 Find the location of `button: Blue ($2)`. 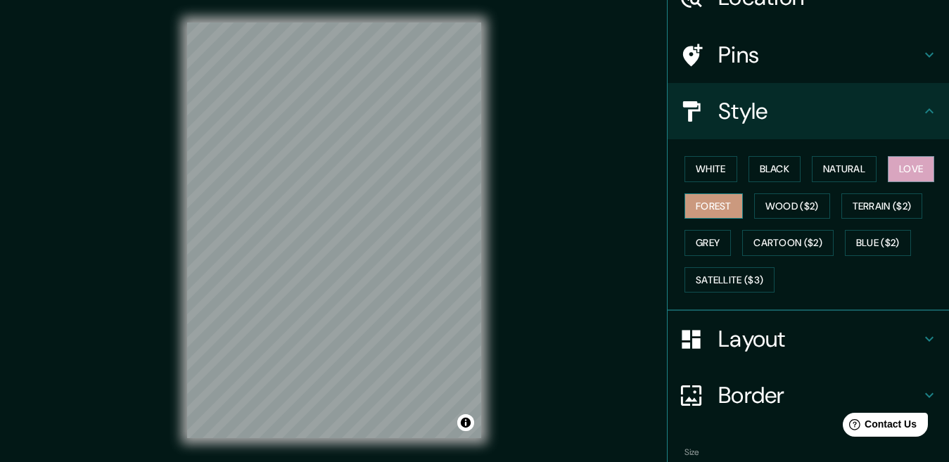

button: Blue ($2) is located at coordinates (878, 243).